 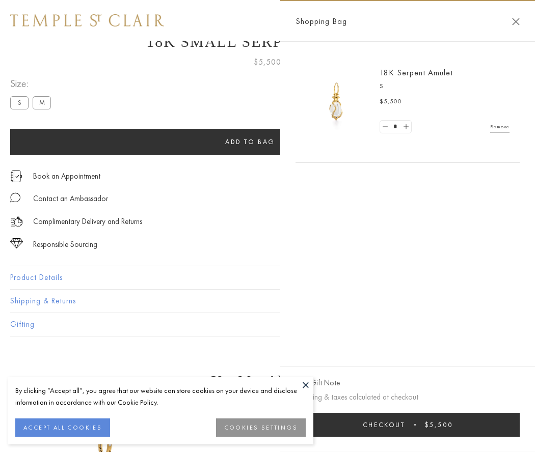 What do you see at coordinates (515, 21) in the screenshot?
I see `button: Close Shopping Bag` at bounding box center [515, 21].